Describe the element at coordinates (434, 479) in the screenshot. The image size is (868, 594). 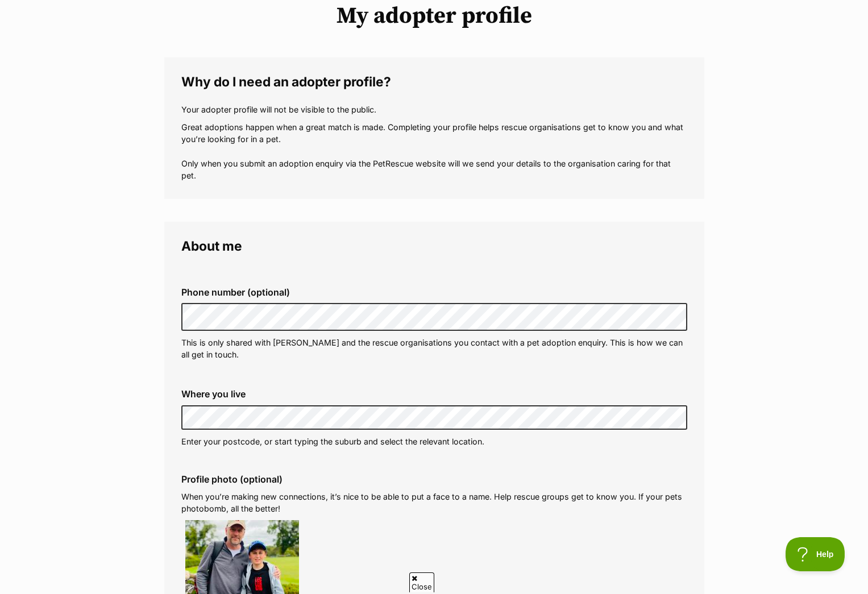
I see `label: Profile photo (optional)` at that location.